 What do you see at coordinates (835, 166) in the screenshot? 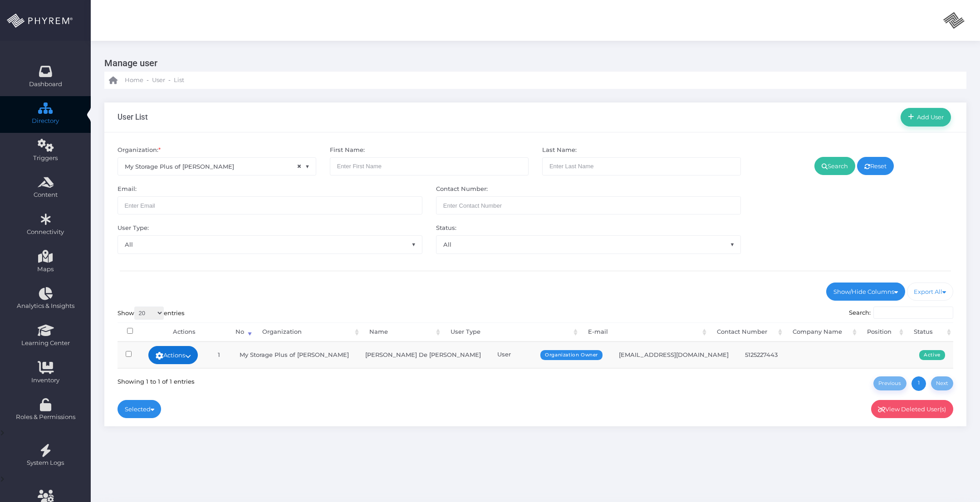
I see `a: Search` at bounding box center [835, 166].